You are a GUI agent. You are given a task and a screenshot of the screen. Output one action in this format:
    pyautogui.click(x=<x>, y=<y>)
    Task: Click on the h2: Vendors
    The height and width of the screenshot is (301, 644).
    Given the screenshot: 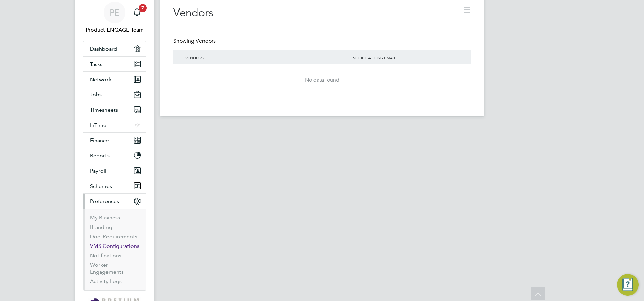 What is the action you would take?
    pyautogui.click(x=193, y=13)
    